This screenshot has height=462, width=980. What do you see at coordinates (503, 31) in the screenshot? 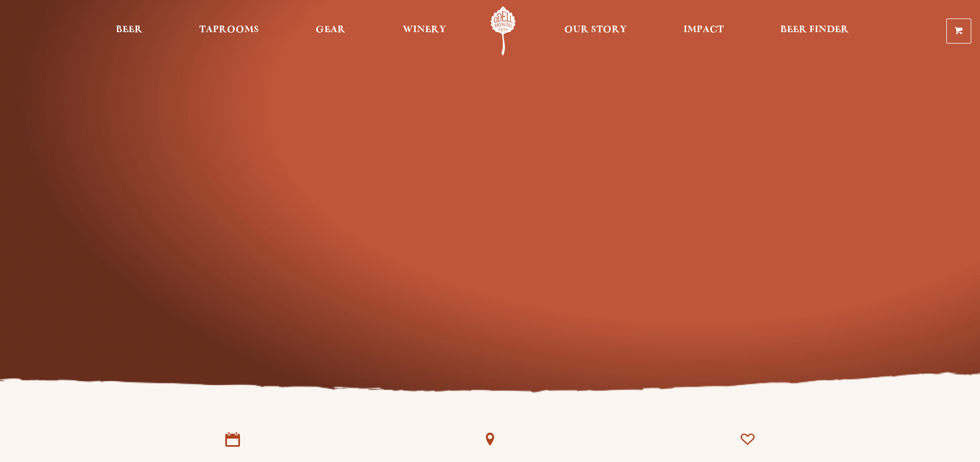
I see `a: Odell Home` at bounding box center [503, 31].